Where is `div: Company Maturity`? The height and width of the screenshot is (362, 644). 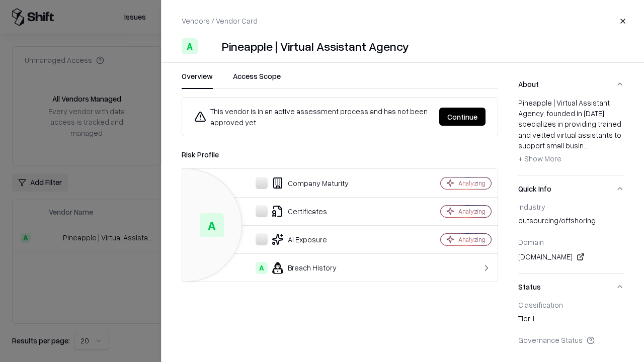
div: Company Maturity is located at coordinates (298, 183).